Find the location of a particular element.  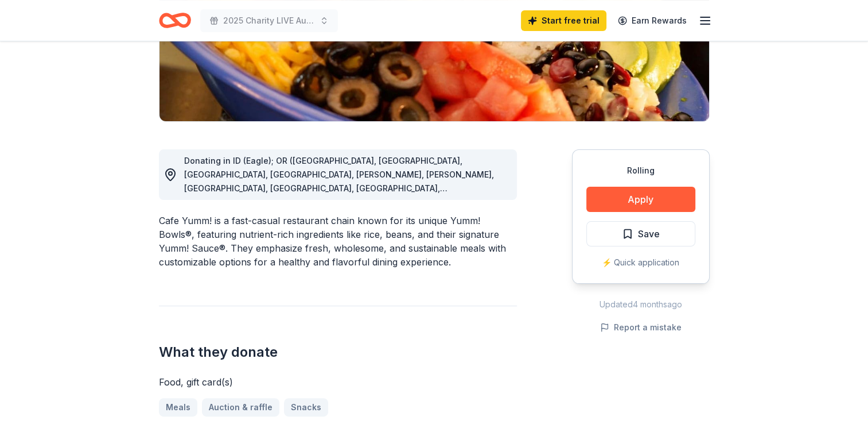

span: Save is located at coordinates (649, 234).